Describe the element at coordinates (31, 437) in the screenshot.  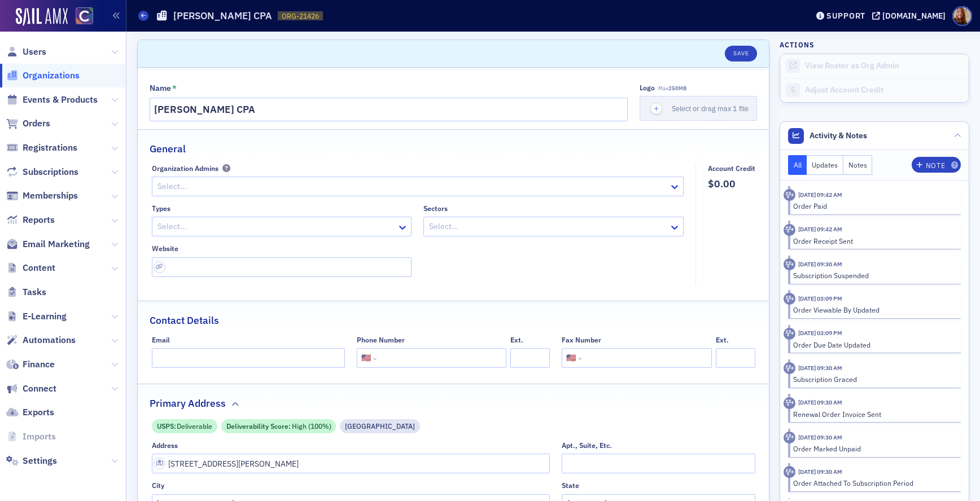
I see `a: Imports` at that location.